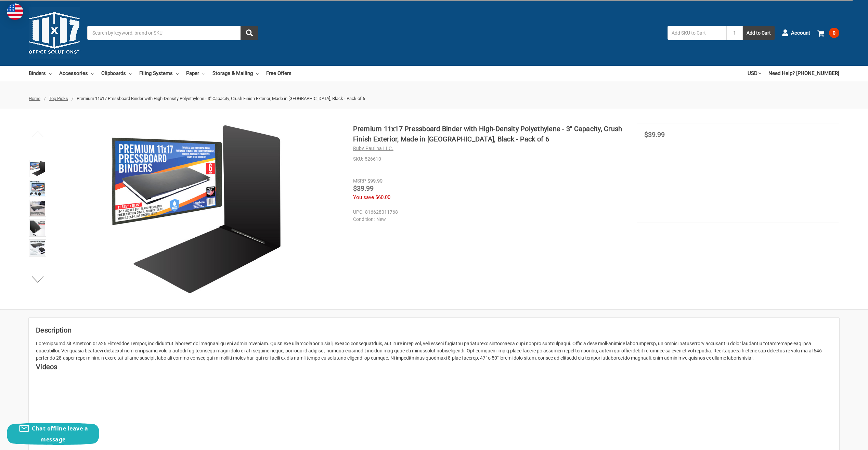 Image resolution: width=868 pixels, height=450 pixels. What do you see at coordinates (196, 73) in the screenshot?
I see `a: Paper` at bounding box center [196, 73].